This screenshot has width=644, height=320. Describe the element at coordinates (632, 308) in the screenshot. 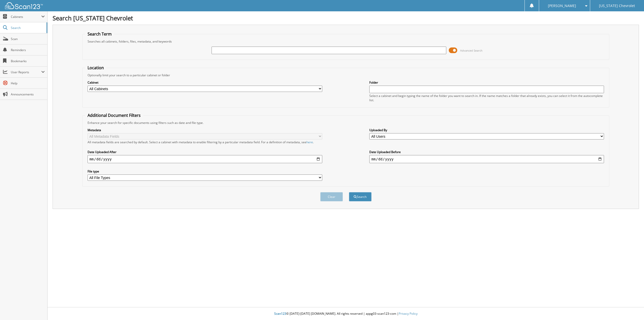

I see `div: Chat Widget` at that location.